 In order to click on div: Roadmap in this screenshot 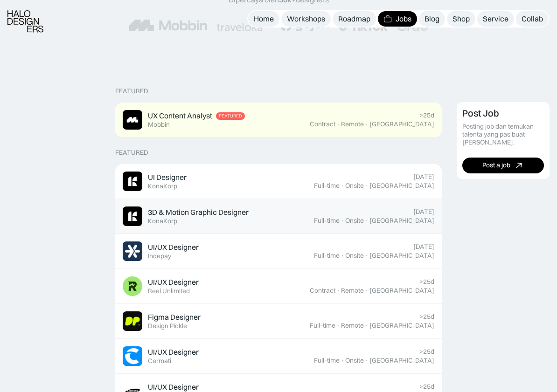, I will do `click(355, 19)`.